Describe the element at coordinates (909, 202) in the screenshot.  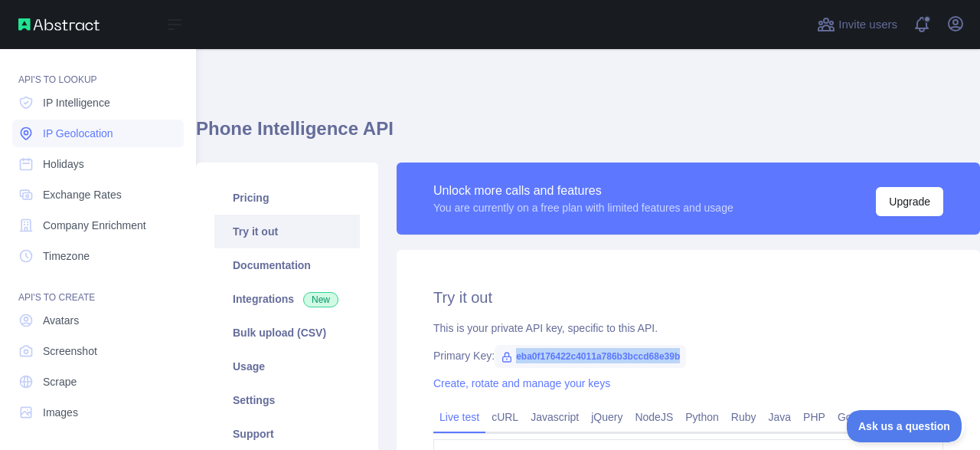
I see `button: Upgrade` at that location.